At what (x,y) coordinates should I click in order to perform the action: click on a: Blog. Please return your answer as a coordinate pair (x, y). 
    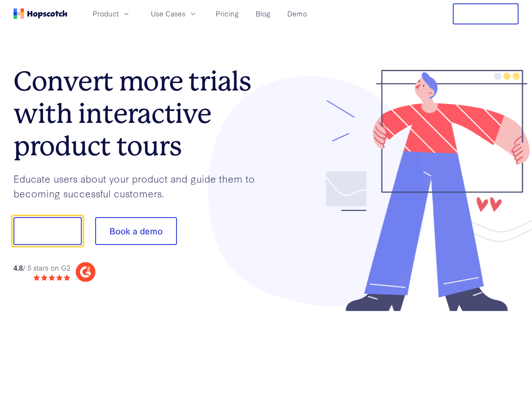
    Looking at the image, I should click on (263, 13).